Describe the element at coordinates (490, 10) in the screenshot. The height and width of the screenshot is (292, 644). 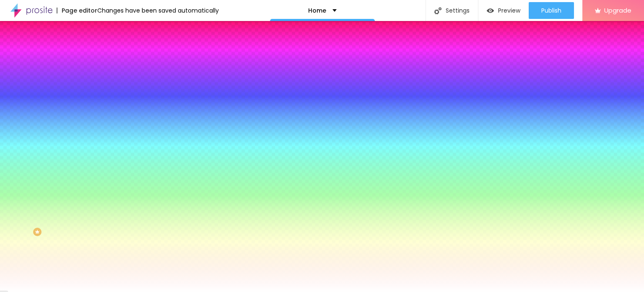
I see `img: view-1.svg` at that location.